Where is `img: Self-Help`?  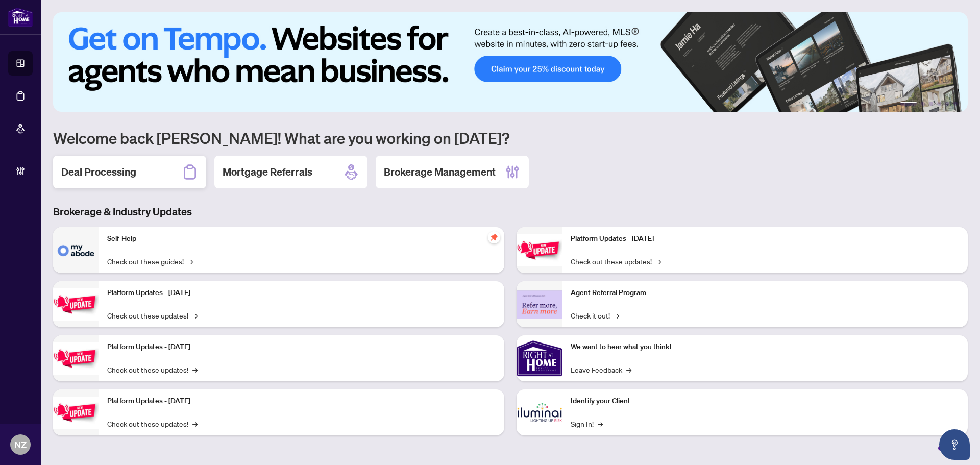
img: Self-Help is located at coordinates (76, 250).